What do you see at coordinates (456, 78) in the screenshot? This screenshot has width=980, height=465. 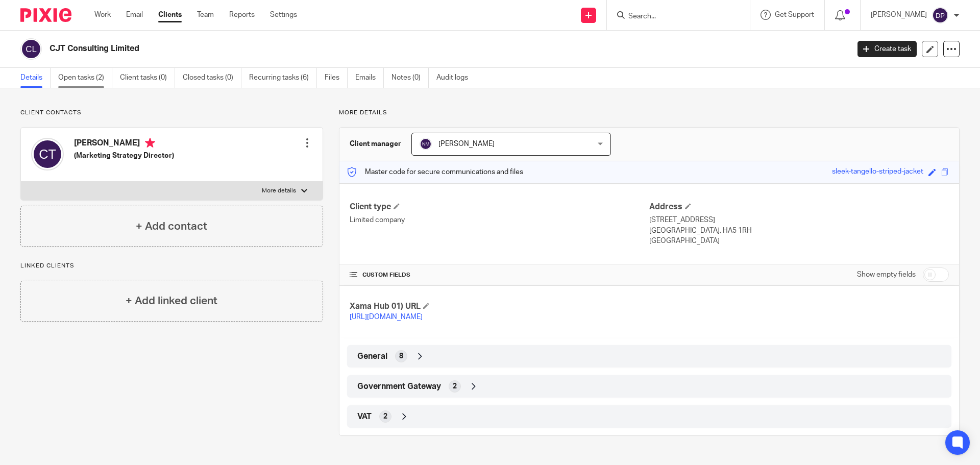 I see `a: Audit logs` at bounding box center [456, 78].